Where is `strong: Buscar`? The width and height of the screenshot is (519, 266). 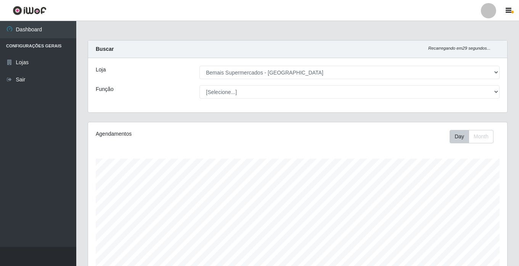 strong: Buscar is located at coordinates (105, 49).